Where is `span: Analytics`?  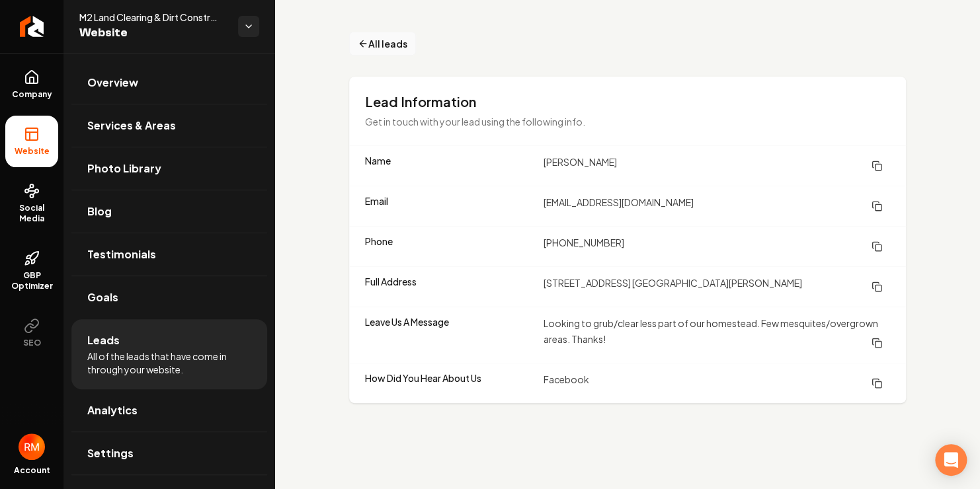 span: Analytics is located at coordinates (113, 410).